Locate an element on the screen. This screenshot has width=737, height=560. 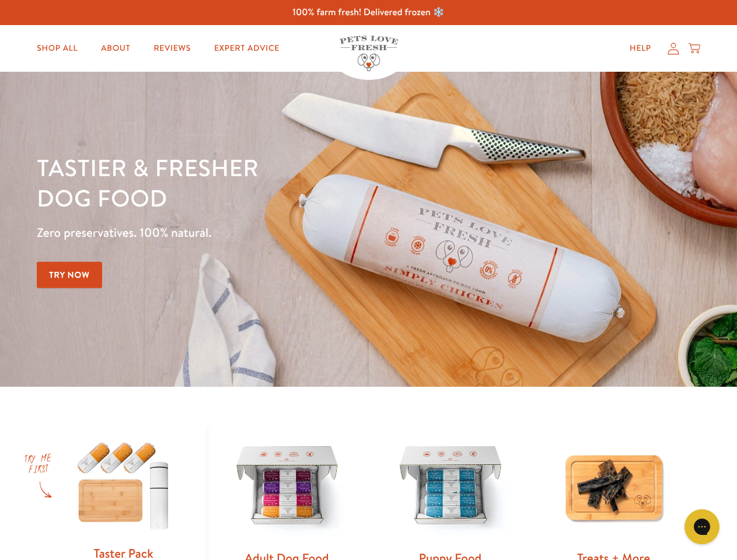
a: Try Now is located at coordinates (69, 275).